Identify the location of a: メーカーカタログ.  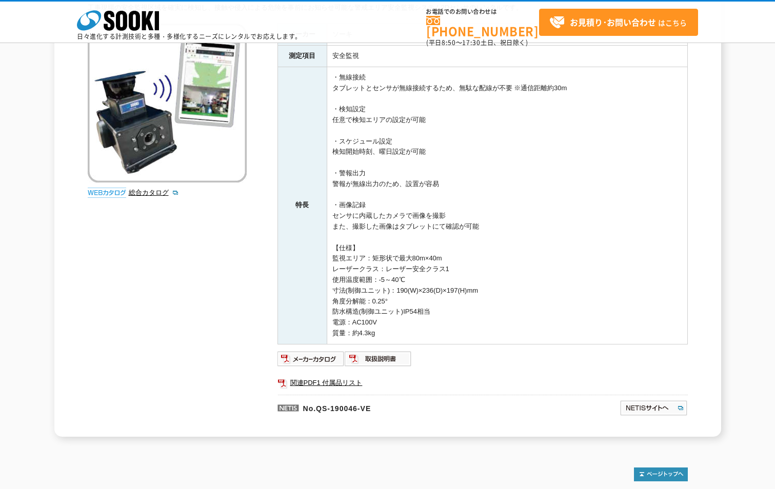
(311, 361).